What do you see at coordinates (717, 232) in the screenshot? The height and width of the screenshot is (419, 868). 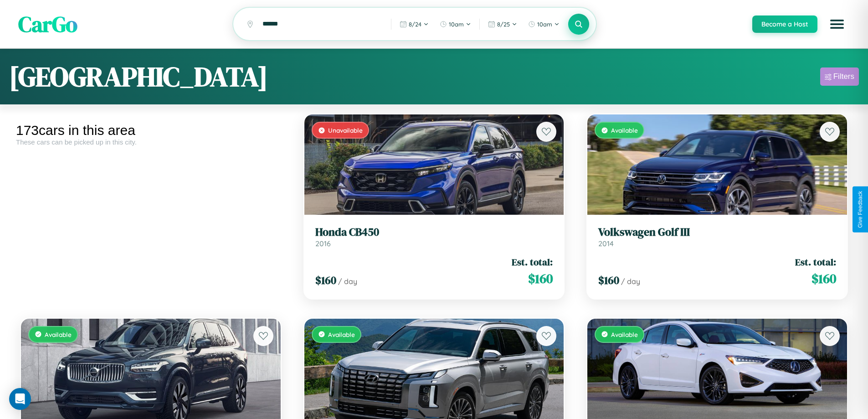 I see `h3: Volkswagen Golf III` at bounding box center [717, 232].